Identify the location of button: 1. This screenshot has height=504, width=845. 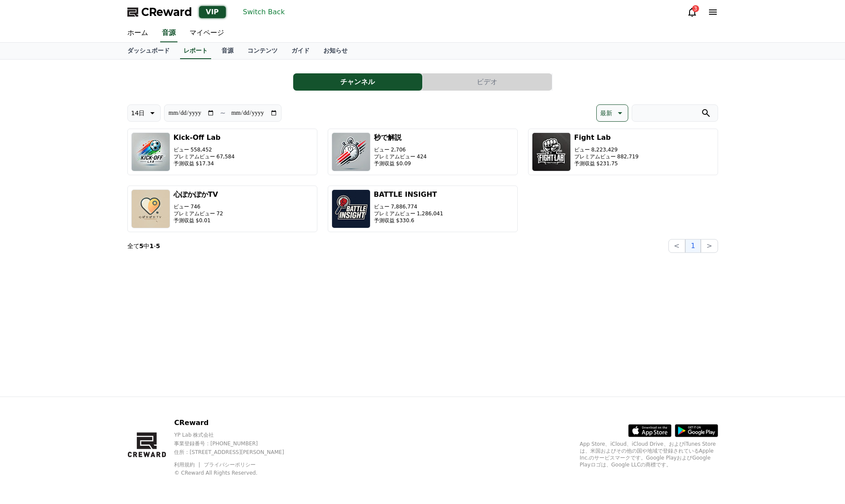
(693, 246).